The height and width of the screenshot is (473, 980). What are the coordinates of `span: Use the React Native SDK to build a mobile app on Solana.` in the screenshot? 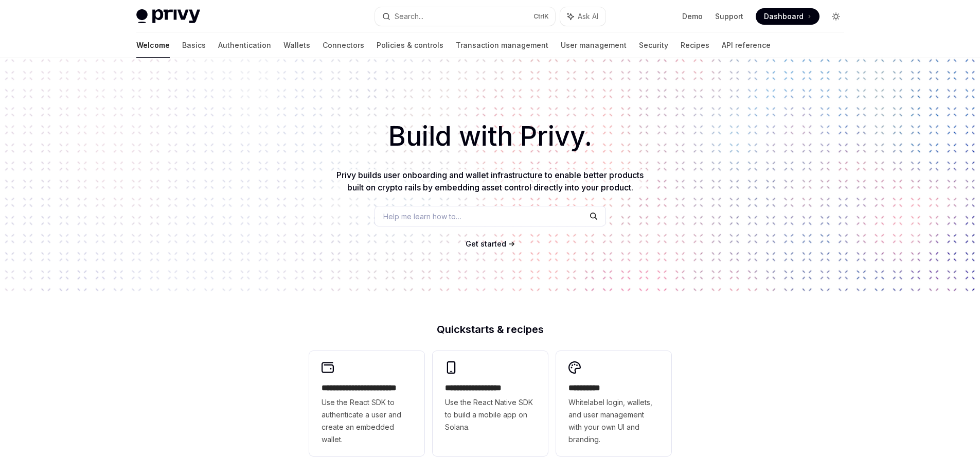 It's located at (490, 415).